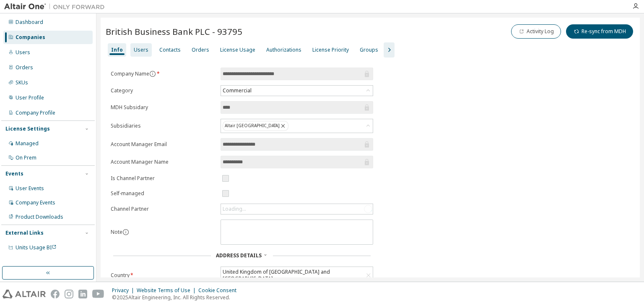 The width and height of the screenshot is (644, 306). What do you see at coordinates (599, 32) in the screenshot?
I see `button: Re-sync from MDH` at bounding box center [599, 32].